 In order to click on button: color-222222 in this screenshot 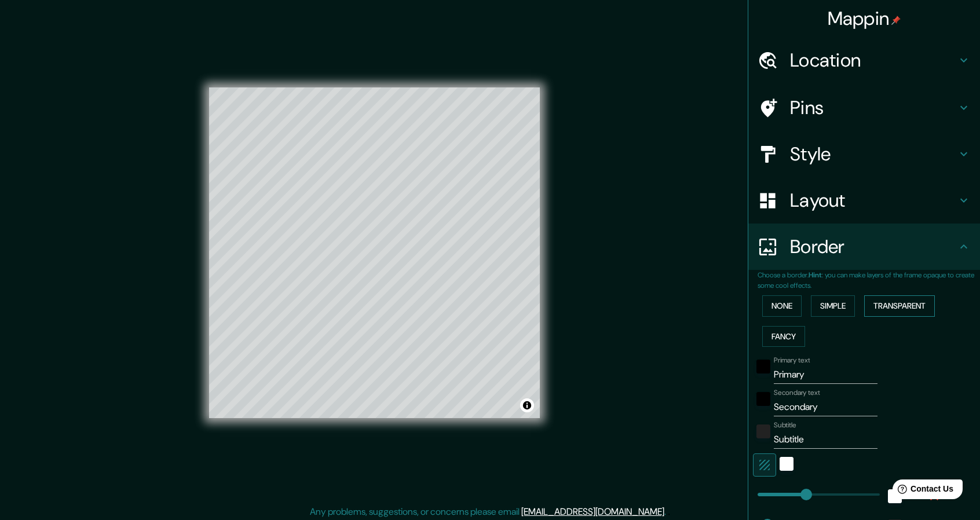, I will do `click(763, 431)`.